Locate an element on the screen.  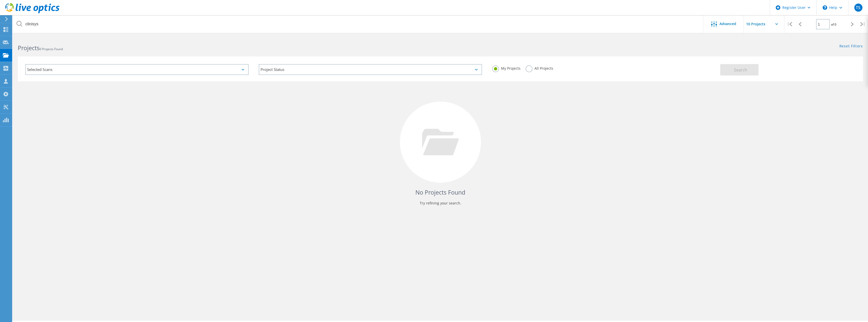
label: My Projects is located at coordinates (506, 68).